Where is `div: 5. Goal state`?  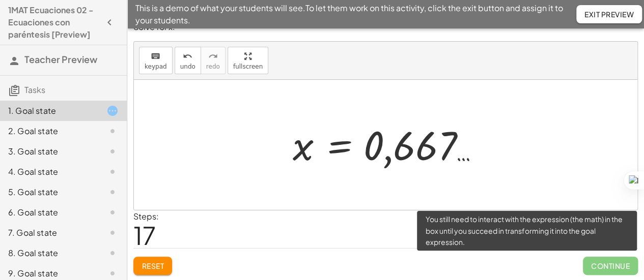
div: 5. Goal state is located at coordinates (49, 192).